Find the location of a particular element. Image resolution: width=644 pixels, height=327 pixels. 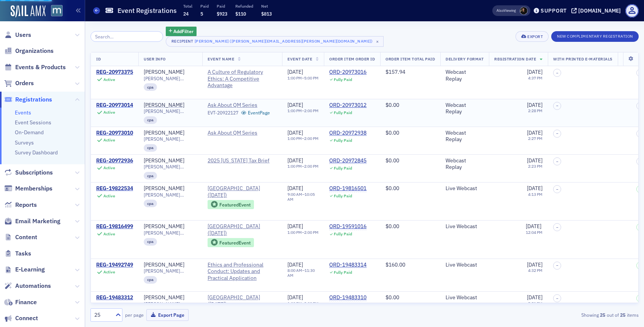

span: 2025 Washington Tax Brief is located at coordinates (242, 161).